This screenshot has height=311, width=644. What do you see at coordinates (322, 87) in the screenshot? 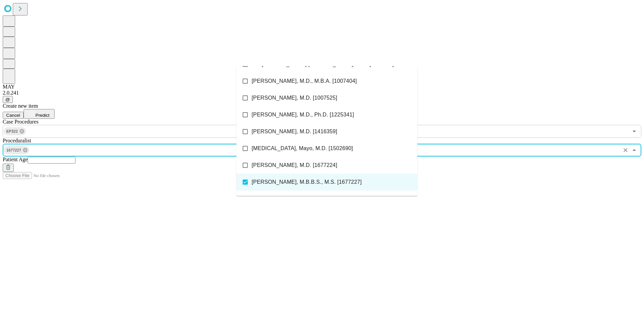
I see `div: MAY` at bounding box center [322, 87].